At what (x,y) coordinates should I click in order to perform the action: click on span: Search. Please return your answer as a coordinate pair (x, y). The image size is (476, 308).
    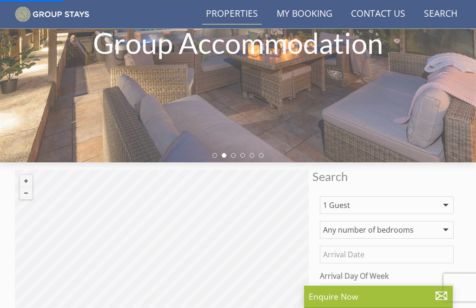
    Looking at the image, I should click on (387, 176).